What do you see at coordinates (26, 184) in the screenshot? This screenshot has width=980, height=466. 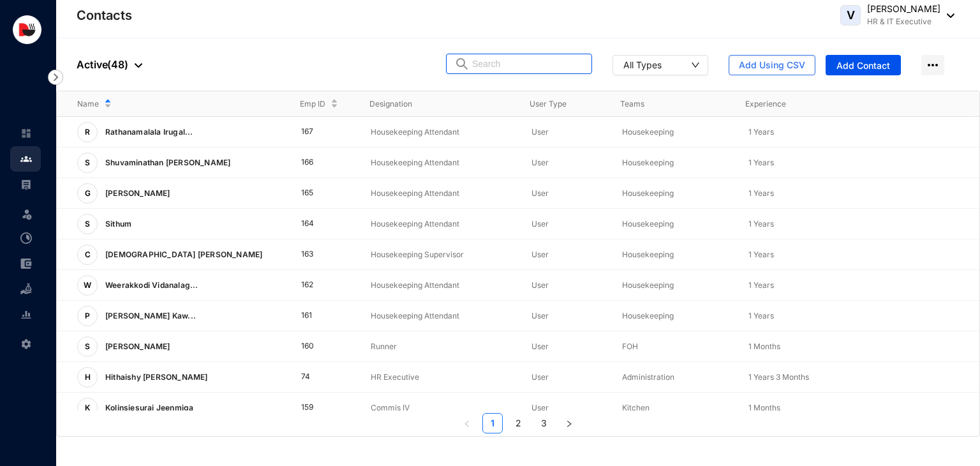 I see `img: payroll-unselected.b590312f920e76f0c668.svg` at bounding box center [26, 184].